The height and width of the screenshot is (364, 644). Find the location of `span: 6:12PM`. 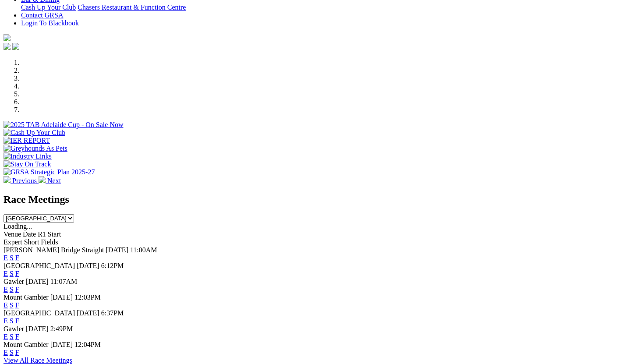

span: 6:12PM is located at coordinates (113, 266).